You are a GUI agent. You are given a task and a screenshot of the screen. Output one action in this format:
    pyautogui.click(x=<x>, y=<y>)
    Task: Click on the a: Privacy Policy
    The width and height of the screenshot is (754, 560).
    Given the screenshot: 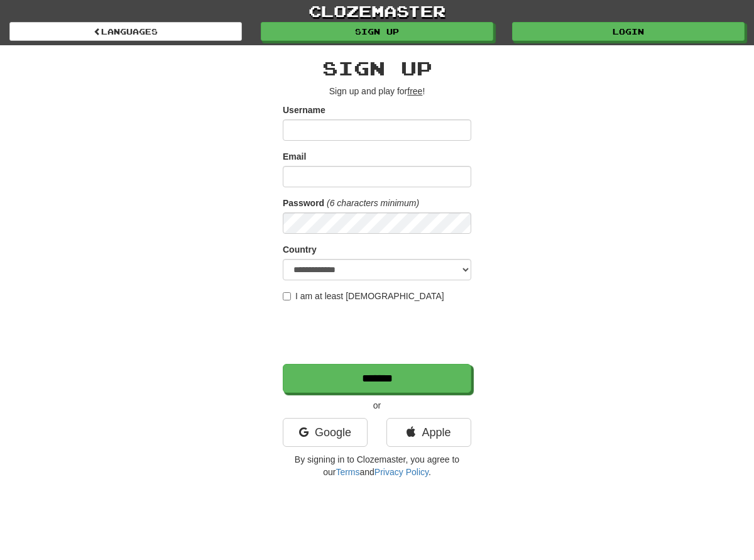 What is the action you would take?
    pyautogui.click(x=401, y=472)
    